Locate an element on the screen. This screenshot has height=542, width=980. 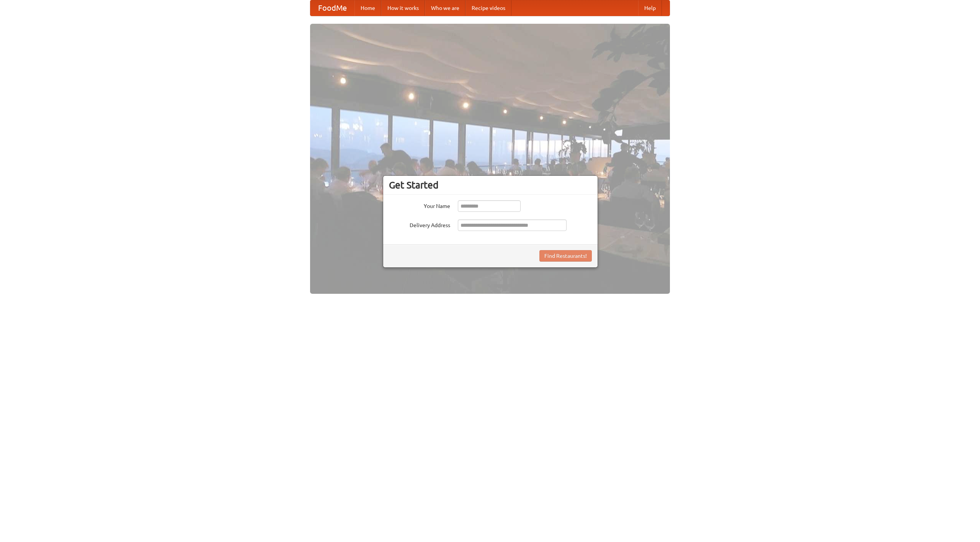
a: Help is located at coordinates (650, 8).